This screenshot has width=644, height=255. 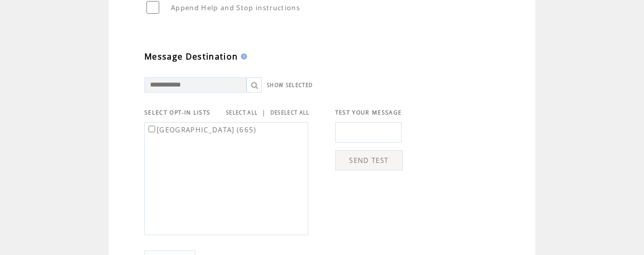 What do you see at coordinates (368, 113) in the screenshot?
I see `span: TEST YOUR MESSAGE` at bounding box center [368, 113].